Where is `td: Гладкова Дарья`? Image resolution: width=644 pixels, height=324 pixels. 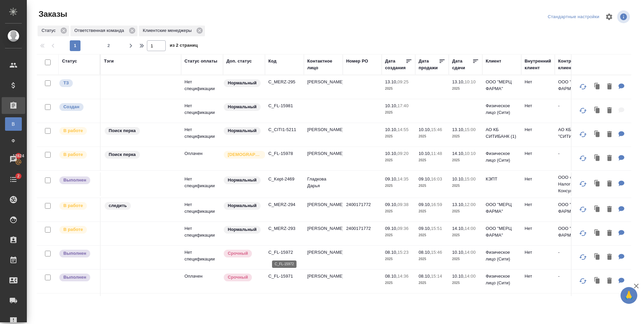
td: Гладкова Дарья is located at coordinates (324, 184).